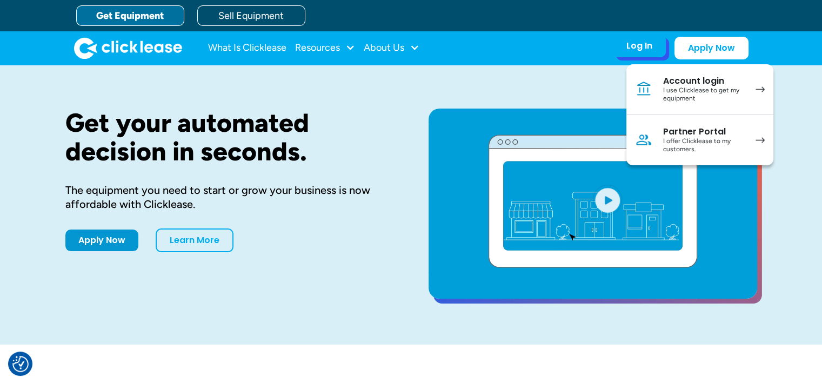 This screenshot has height=384, width=822. Describe the element at coordinates (639, 46) in the screenshot. I see `div: Log In` at that location.